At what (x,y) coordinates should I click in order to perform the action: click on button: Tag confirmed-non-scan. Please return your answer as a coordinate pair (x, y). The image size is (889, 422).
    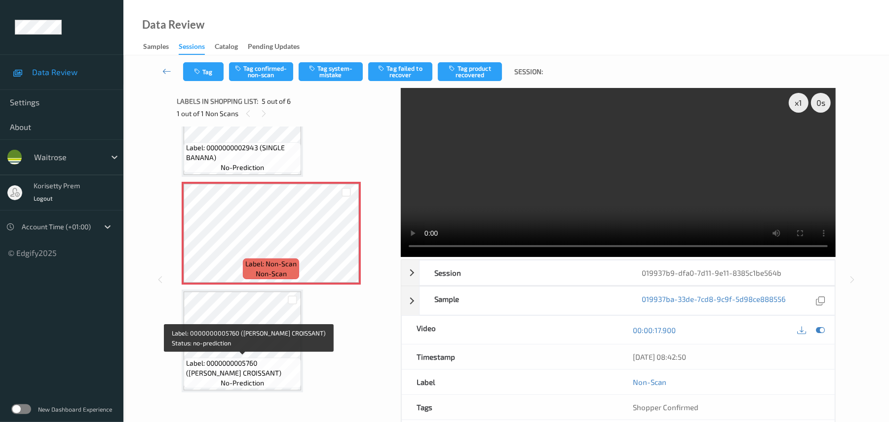
    Looking at the image, I should click on (261, 72).